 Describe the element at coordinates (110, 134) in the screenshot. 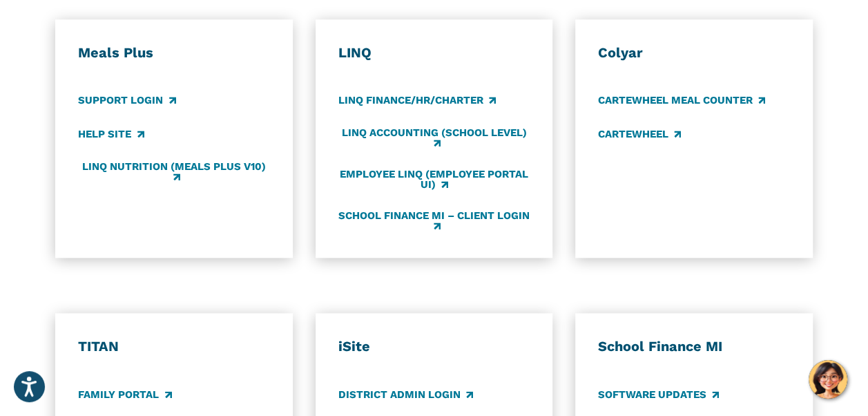

I see `a: Help Site` at that location.